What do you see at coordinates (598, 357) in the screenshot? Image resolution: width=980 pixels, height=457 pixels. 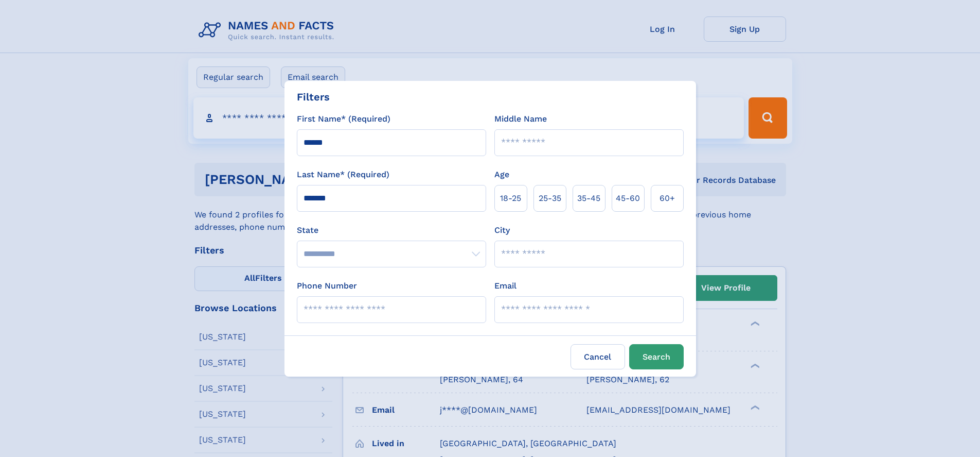 I see `label: Cancel` at bounding box center [598, 357].